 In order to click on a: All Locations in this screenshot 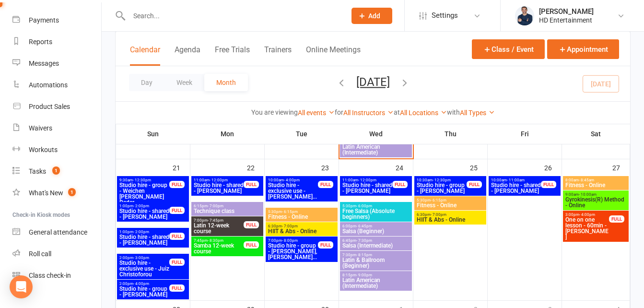, I will do `click(423, 113)`.